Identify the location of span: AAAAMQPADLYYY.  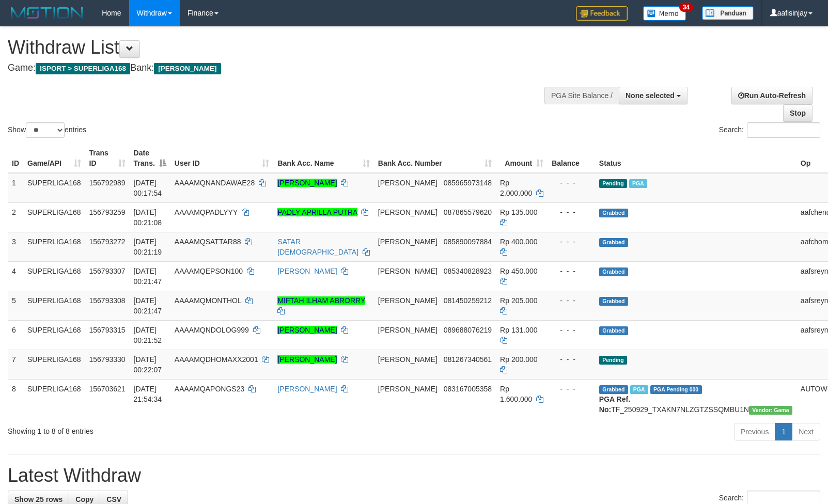
(206, 212).